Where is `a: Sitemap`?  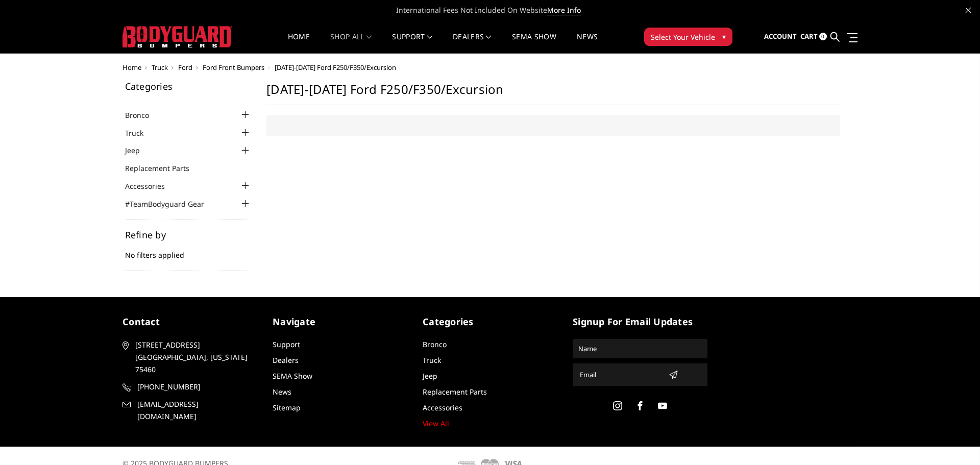
a: Sitemap is located at coordinates (286, 407).